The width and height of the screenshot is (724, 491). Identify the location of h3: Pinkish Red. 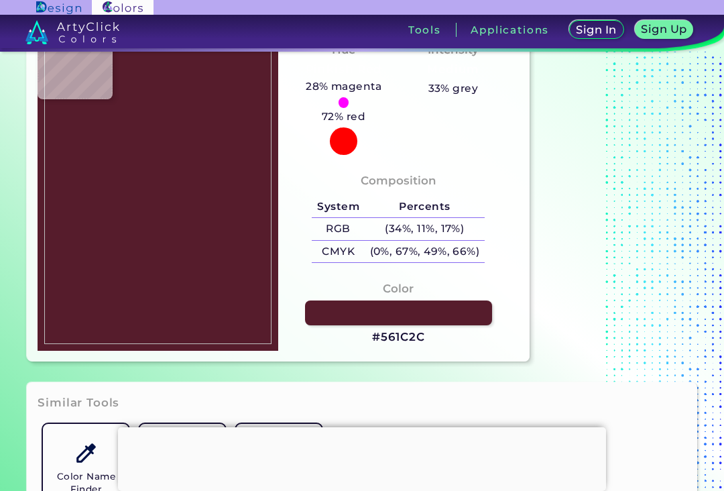
(343, 70).